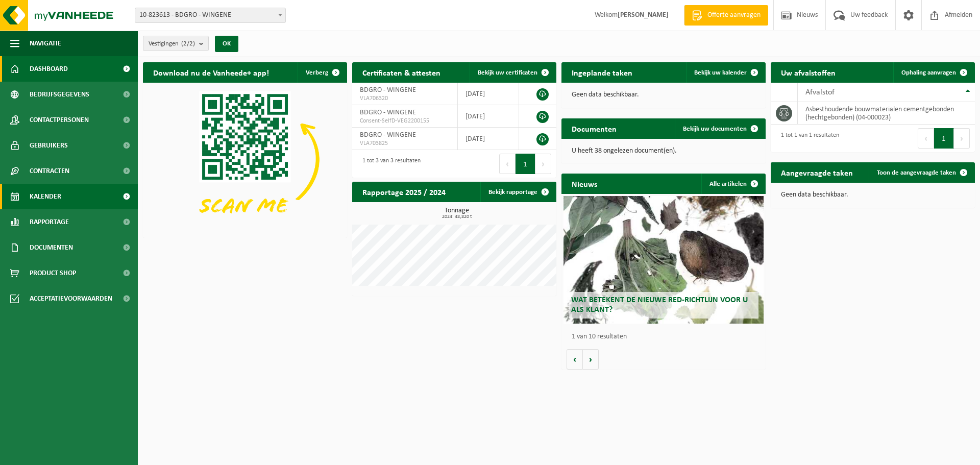 This screenshot has width=980, height=465. I want to click on span: Bekijk uw kalender, so click(720, 72).